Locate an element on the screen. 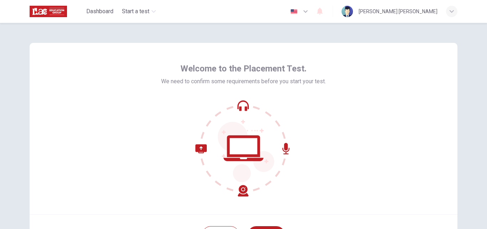 The image size is (487, 229). button: Start a test is located at coordinates (139, 11).